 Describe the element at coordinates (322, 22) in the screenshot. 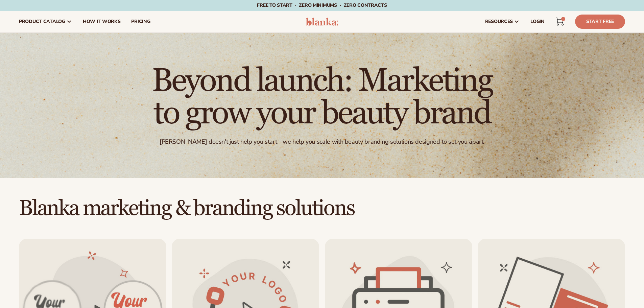

I see `a: logo` at that location.